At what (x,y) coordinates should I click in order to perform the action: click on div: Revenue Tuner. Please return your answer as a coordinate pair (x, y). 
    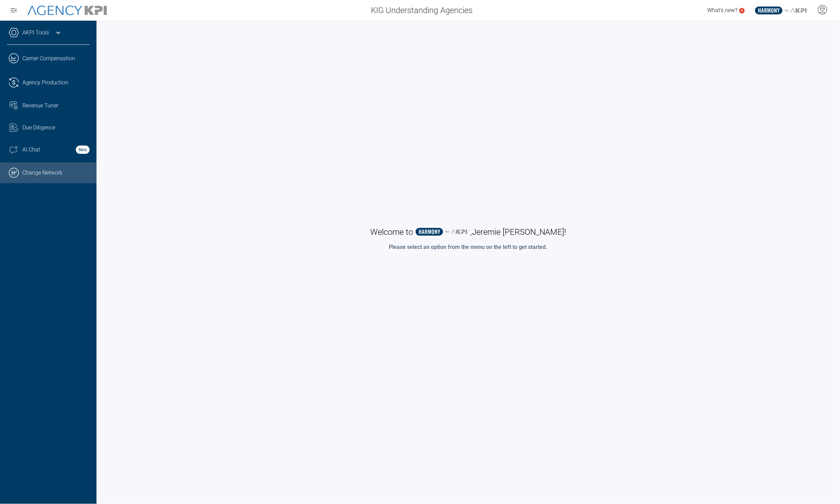
    Looking at the image, I should click on (56, 106).